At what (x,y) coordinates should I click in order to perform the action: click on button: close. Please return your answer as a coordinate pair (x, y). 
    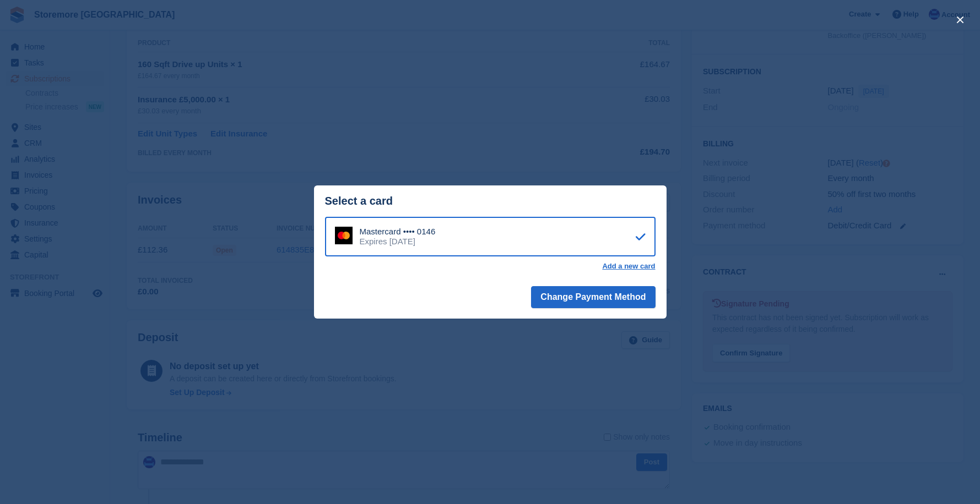
    Looking at the image, I should click on (961, 20).